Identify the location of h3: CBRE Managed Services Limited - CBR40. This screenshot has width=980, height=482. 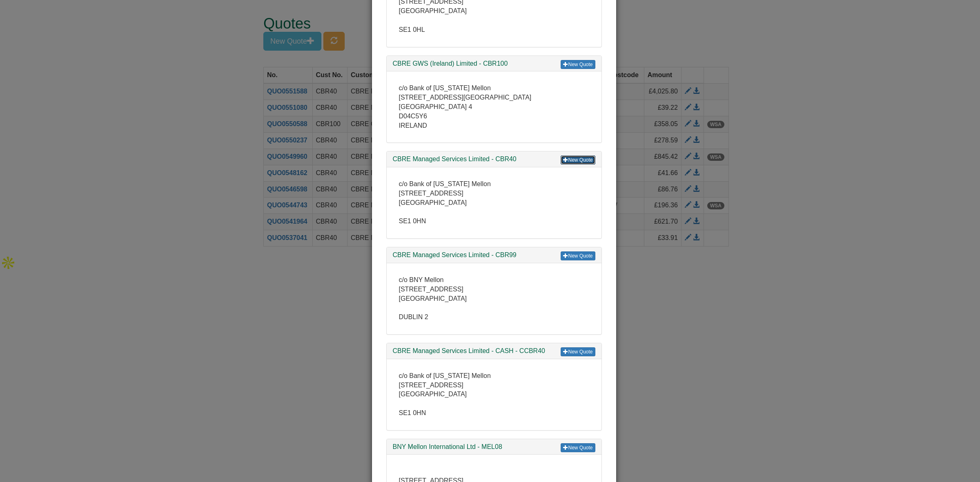
(494, 159).